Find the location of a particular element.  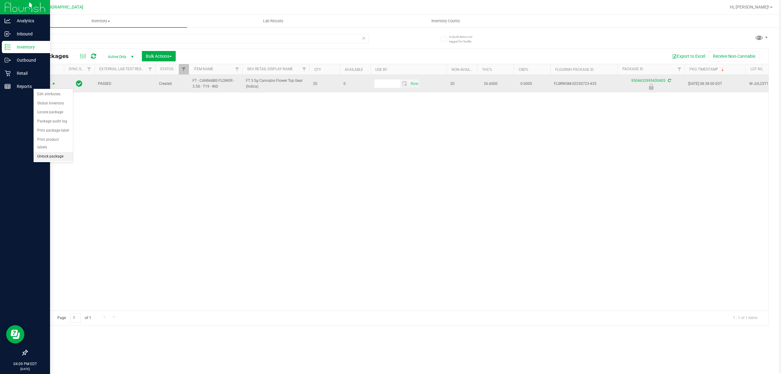

a: Pkg Timestamp is located at coordinates (707, 69).